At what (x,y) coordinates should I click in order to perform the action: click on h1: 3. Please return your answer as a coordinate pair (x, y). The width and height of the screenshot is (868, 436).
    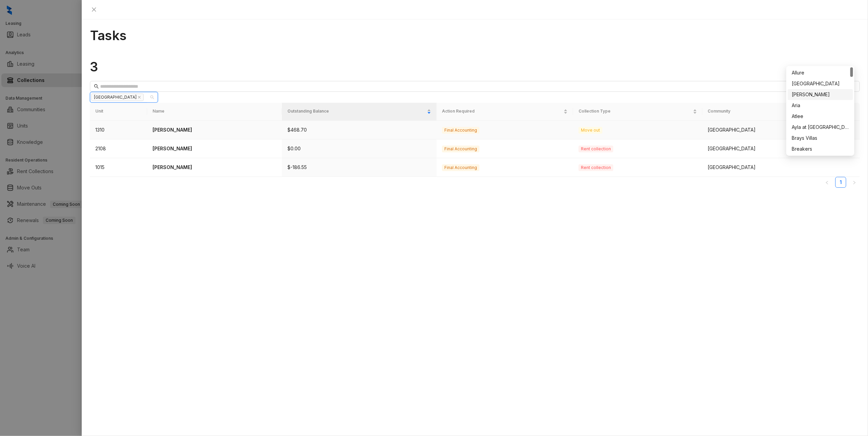
    Looking at the image, I should click on (475, 66).